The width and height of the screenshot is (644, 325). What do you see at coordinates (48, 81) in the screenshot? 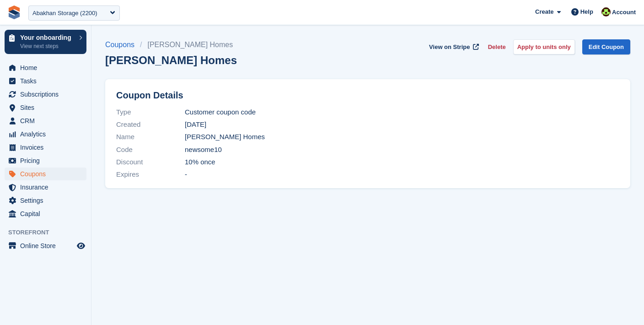
I see `span: Tasks` at bounding box center [48, 81].